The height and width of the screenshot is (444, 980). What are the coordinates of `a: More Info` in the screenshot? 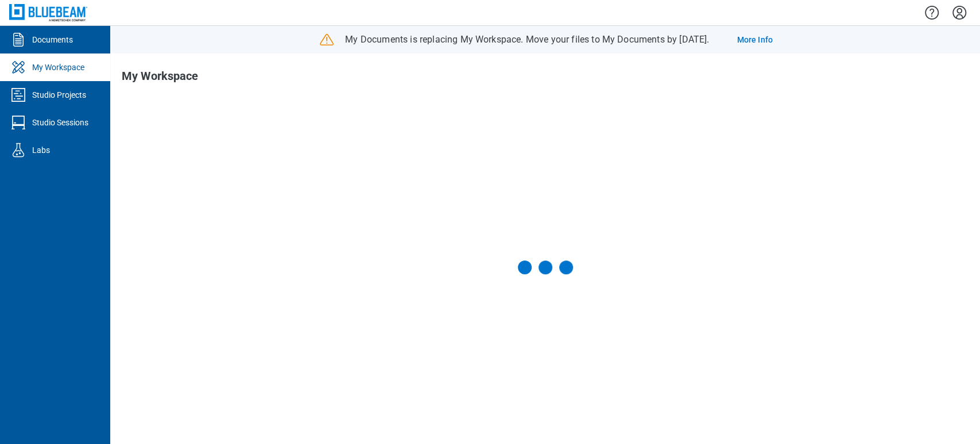 It's located at (754, 39).